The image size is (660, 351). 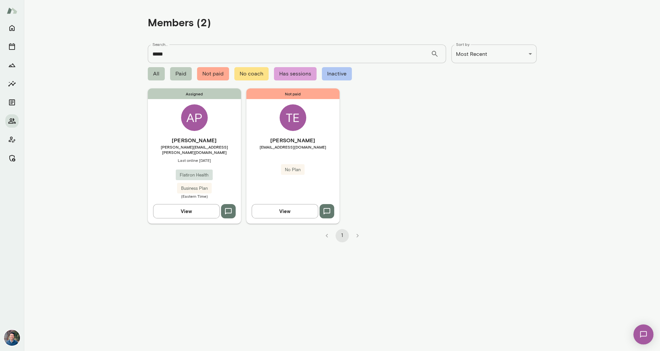 What do you see at coordinates (342, 236) in the screenshot?
I see `button: page 1` at bounding box center [342, 236].